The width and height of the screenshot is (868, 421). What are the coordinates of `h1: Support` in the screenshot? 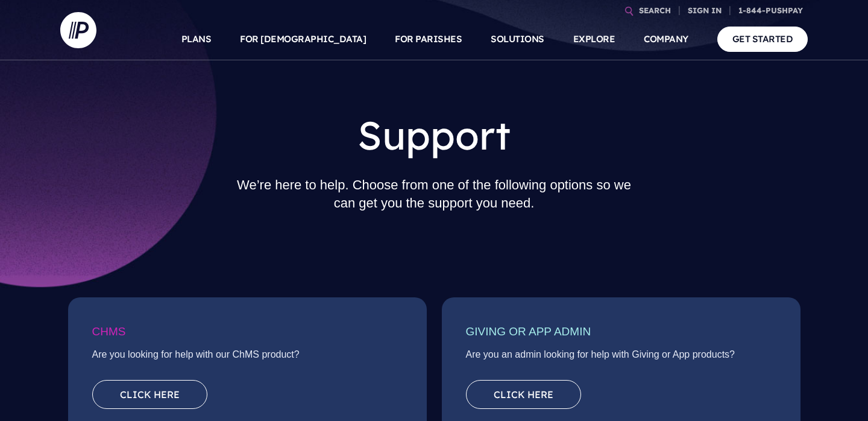 It's located at (433, 135).